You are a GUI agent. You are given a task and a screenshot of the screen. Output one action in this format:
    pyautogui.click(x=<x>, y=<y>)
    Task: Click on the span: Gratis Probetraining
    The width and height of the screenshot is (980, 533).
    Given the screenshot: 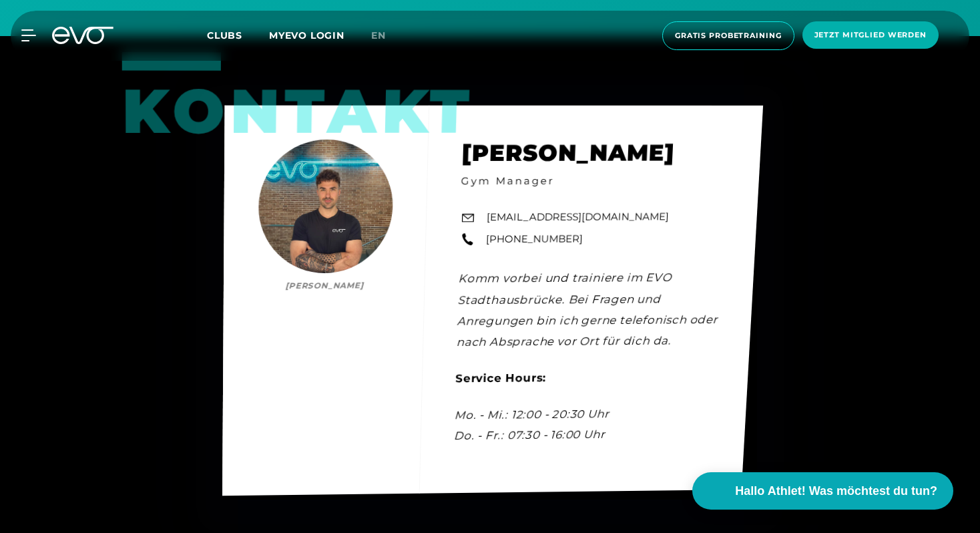 What is the action you would take?
    pyautogui.click(x=728, y=36)
    